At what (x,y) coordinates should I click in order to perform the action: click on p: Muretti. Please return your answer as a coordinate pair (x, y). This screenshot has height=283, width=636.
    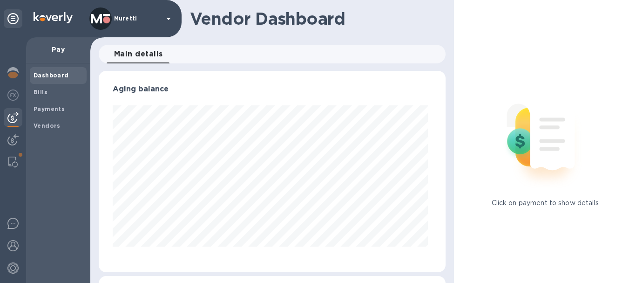
    Looking at the image, I should click on (137, 19).